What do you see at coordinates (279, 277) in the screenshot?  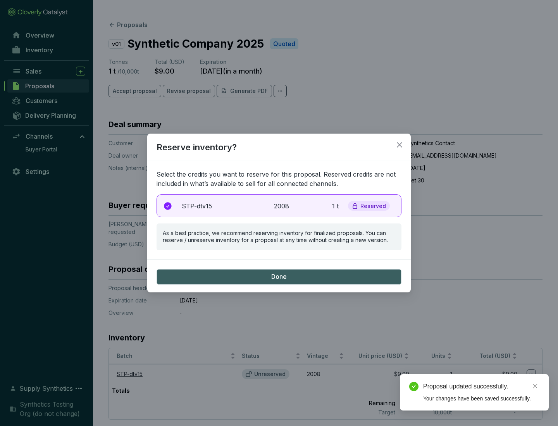 I see `button: Done` at bounding box center [279, 277].